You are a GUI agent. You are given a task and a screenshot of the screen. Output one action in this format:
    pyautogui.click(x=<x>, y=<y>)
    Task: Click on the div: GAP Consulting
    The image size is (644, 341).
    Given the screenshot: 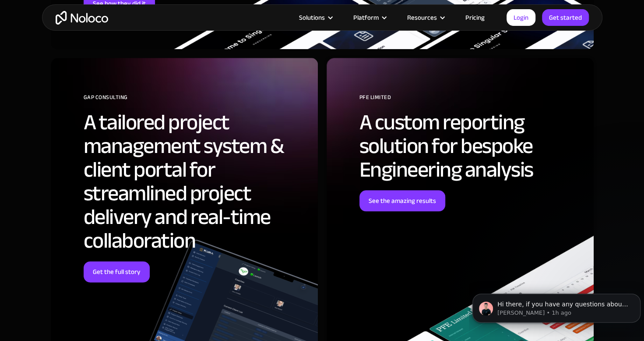 What is the action you would take?
    pyautogui.click(x=194, y=100)
    